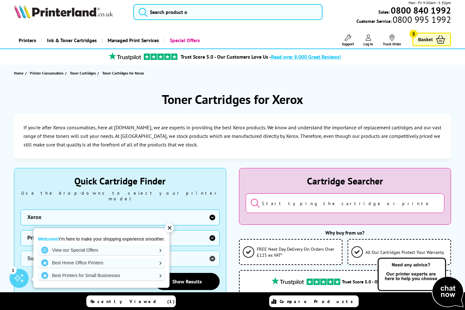  What do you see at coordinates (72, 40) in the screenshot?
I see `span: Ink & Toner Cartridges` at bounding box center [72, 40].